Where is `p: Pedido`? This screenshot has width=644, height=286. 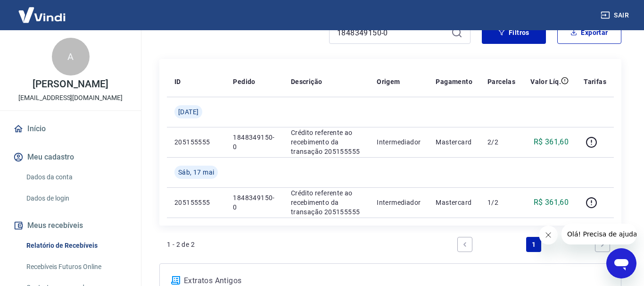 p: Pedido is located at coordinates (244, 82).